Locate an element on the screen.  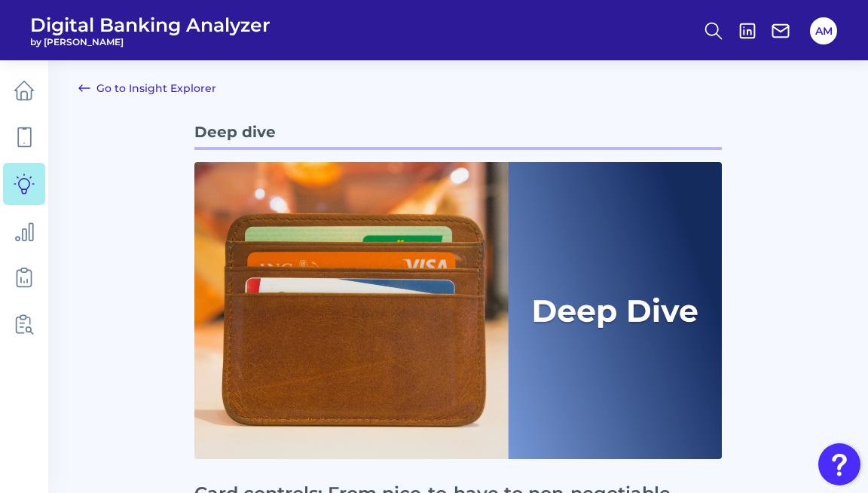
p: Deep dive is located at coordinates (458, 133).